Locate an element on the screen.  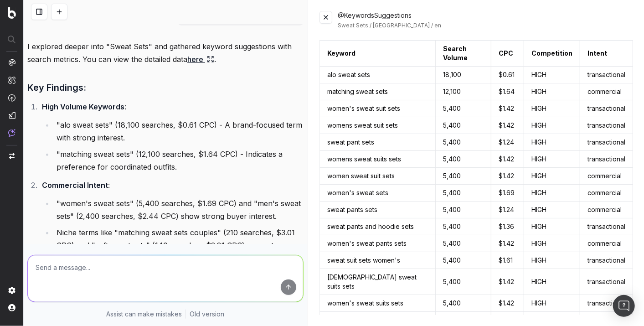
img: Activation is located at coordinates (12, 97).